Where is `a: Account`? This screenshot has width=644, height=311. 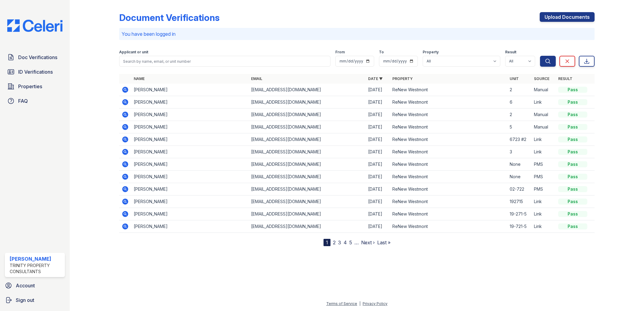 a: Account is located at coordinates (35, 286).